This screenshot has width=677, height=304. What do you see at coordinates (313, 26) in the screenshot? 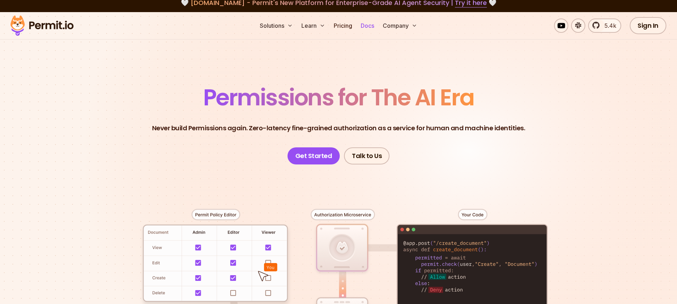
I see `button: Learn` at bounding box center [313, 26].